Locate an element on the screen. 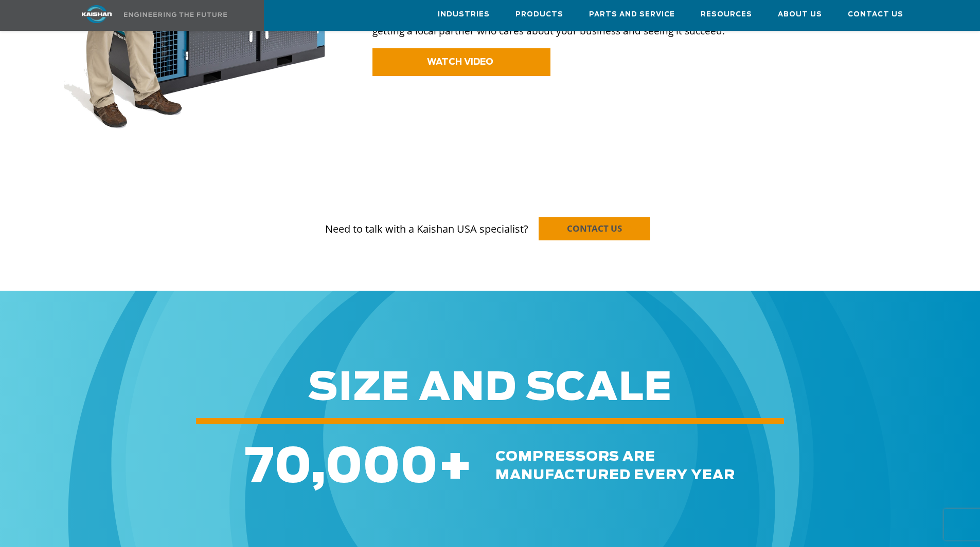 Image resolution: width=980 pixels, height=547 pixels. span: About Us is located at coordinates (800, 15).